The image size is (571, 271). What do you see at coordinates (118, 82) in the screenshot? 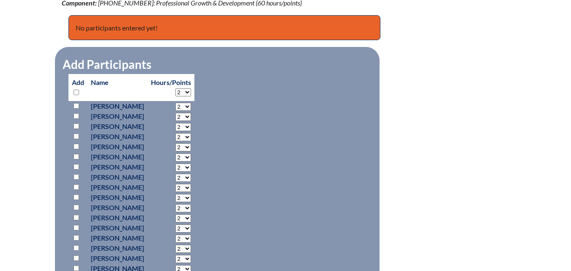
I see `p: Name` at bounding box center [118, 82].